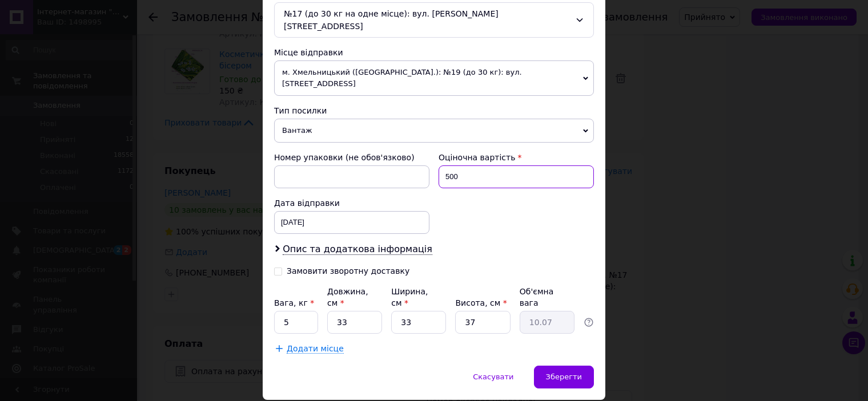  I want to click on label: Ширина, см, so click(410, 298).